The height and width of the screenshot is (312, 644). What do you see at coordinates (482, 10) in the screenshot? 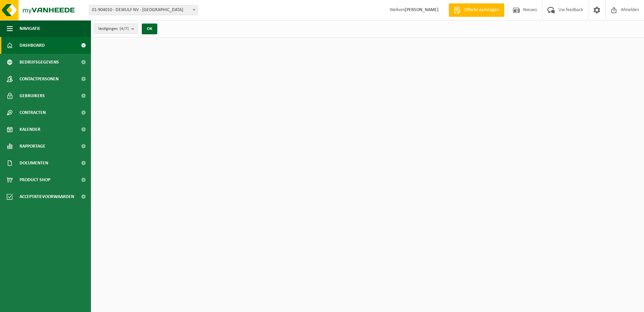
I see `span: Offerte aanvragen` at bounding box center [482, 10].